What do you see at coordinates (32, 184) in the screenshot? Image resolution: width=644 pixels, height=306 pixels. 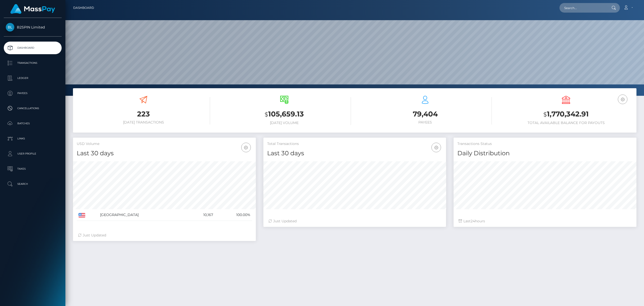 I see `a: Search` at bounding box center [32, 184].